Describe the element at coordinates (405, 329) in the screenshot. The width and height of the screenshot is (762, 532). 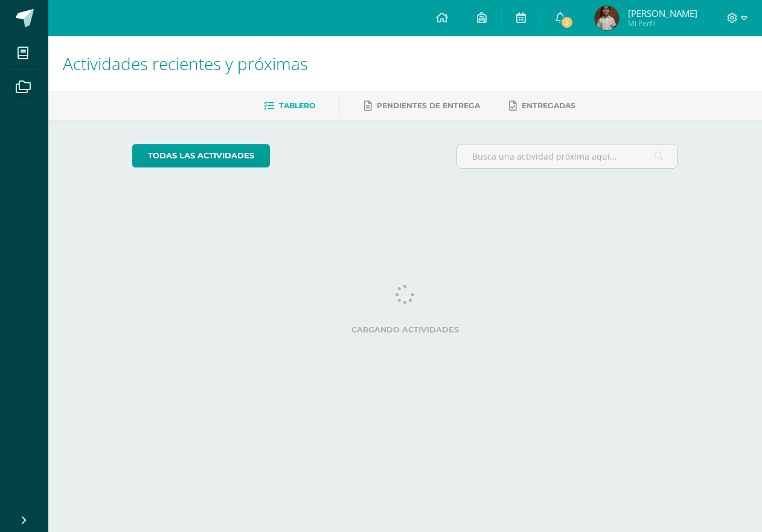
I see `label: Cargando actividades` at that location.